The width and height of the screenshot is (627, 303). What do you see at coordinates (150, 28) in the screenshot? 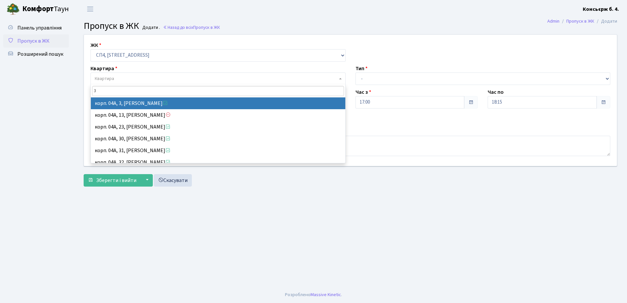
I see `small: Додати .` at bounding box center [150, 28].